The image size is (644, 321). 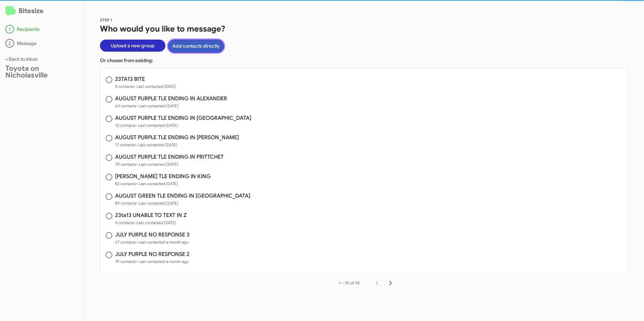 What do you see at coordinates (171, 106) in the screenshot?
I see `span: 64 contacts` at bounding box center [171, 106].